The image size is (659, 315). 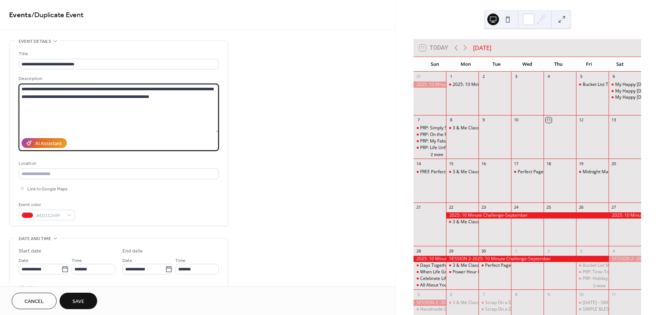 I want to click on div: Event color, so click(x=46, y=205).